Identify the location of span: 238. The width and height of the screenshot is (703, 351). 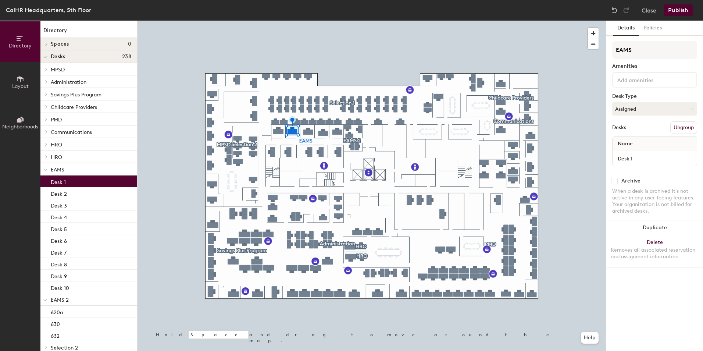
(127, 57).